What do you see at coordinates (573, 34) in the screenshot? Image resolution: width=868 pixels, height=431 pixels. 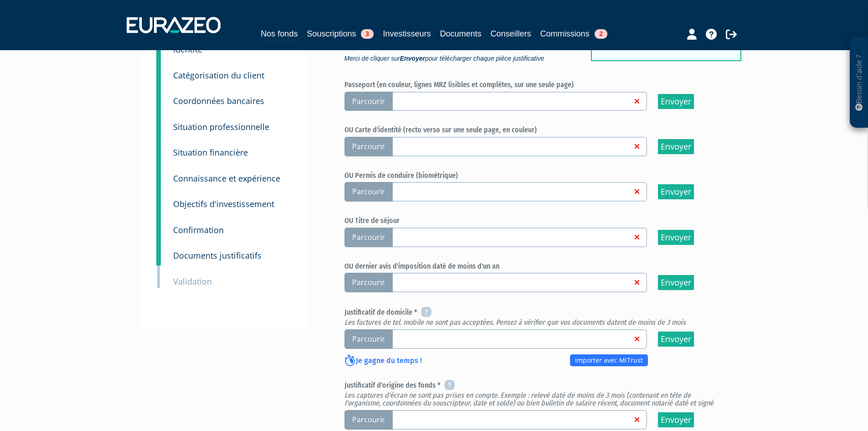 I see `a: Commissions2` at bounding box center [573, 34].